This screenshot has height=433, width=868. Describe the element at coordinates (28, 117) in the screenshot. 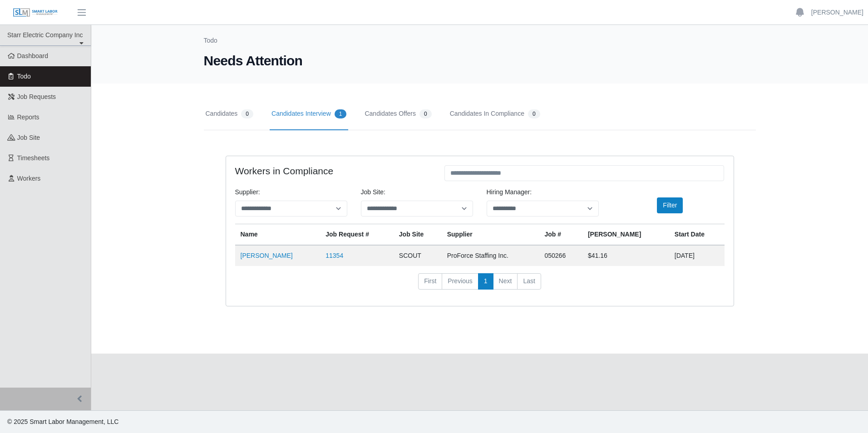

I see `span: Reports` at that location.